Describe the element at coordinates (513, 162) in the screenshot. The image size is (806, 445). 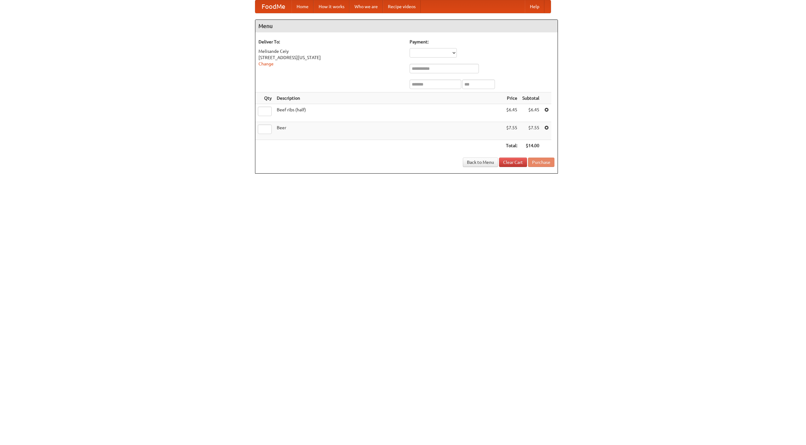
I see `a: Clear Cart` at that location.